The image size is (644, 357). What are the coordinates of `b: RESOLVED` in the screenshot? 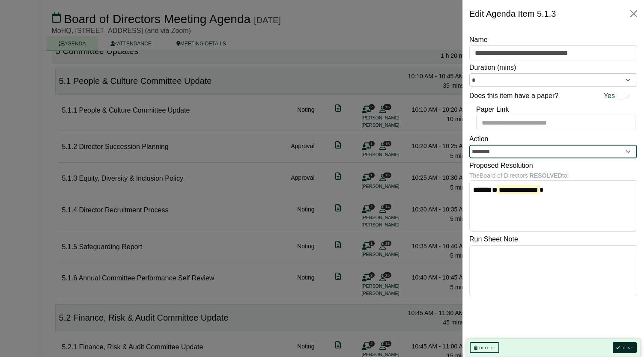 It's located at (546, 175).